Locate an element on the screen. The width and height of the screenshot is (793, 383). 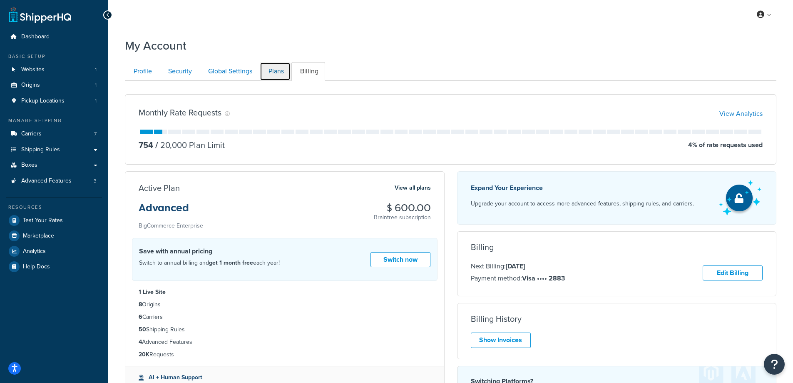
li: Analytics is located at coordinates (54, 251).